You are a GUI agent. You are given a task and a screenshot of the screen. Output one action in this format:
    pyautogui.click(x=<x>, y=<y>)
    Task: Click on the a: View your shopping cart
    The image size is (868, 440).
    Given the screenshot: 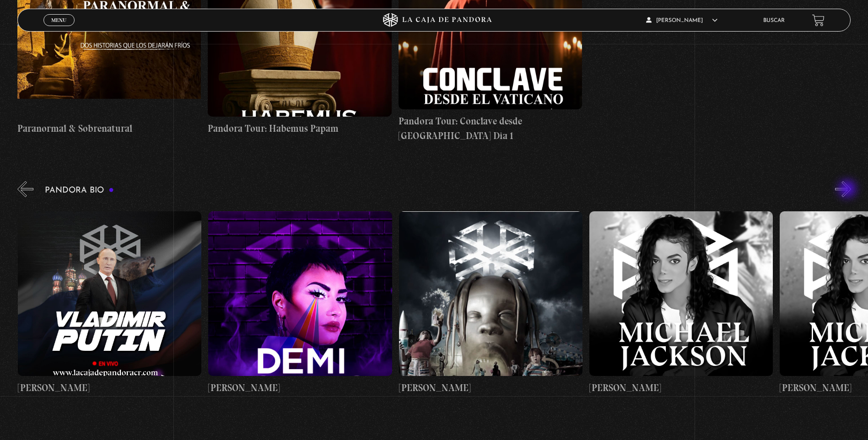 What is the action you would take?
    pyautogui.click(x=818, y=20)
    